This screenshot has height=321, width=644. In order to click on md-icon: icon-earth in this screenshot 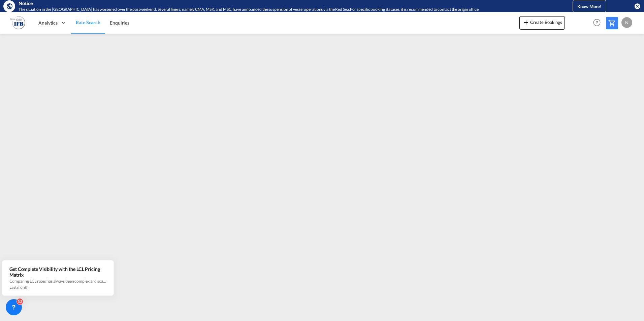, I will do `click(10, 6)`.